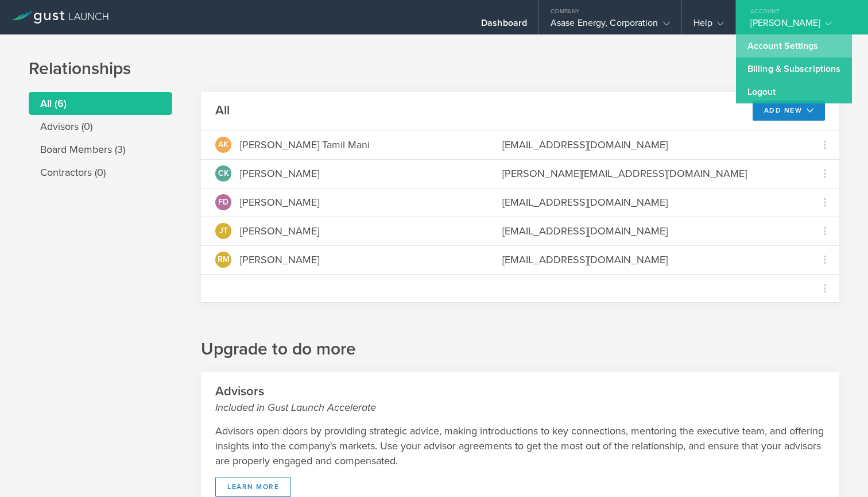  I want to click on h2: All, so click(222, 110).